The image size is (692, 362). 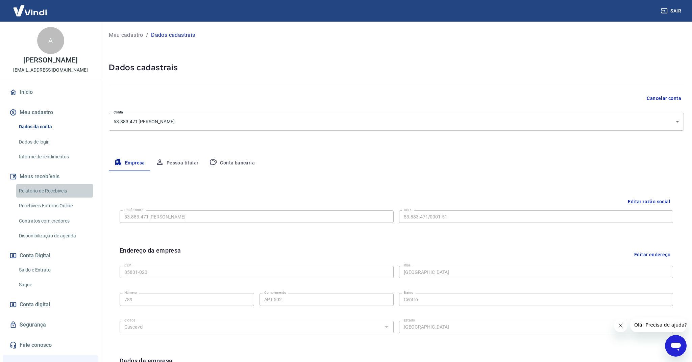 What do you see at coordinates (232, 163) in the screenshot?
I see `button: Conta bancária` at bounding box center [232, 163].